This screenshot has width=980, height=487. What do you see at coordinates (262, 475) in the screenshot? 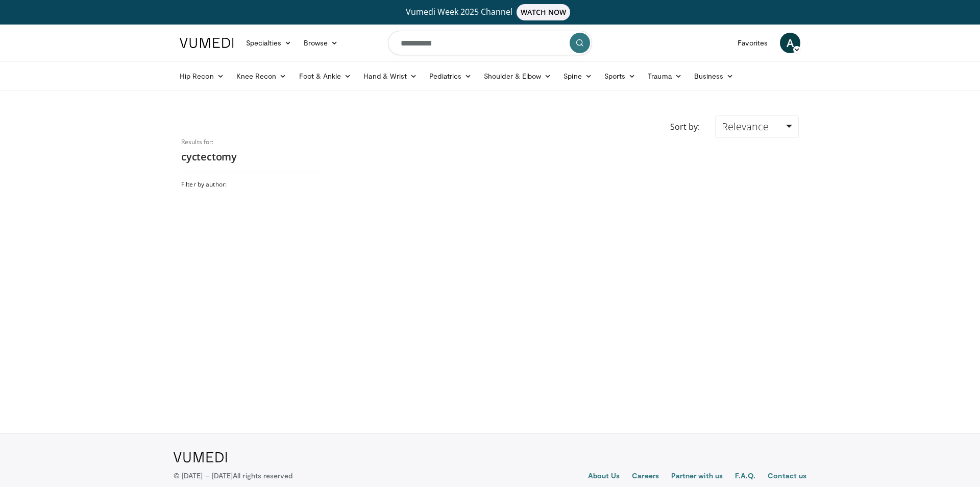
I see `span: All rights reserved` at bounding box center [262, 475].